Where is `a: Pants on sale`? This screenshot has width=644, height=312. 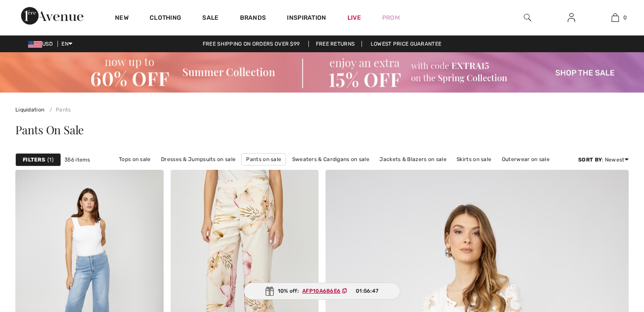 a: Pants on sale is located at coordinates (264, 159).